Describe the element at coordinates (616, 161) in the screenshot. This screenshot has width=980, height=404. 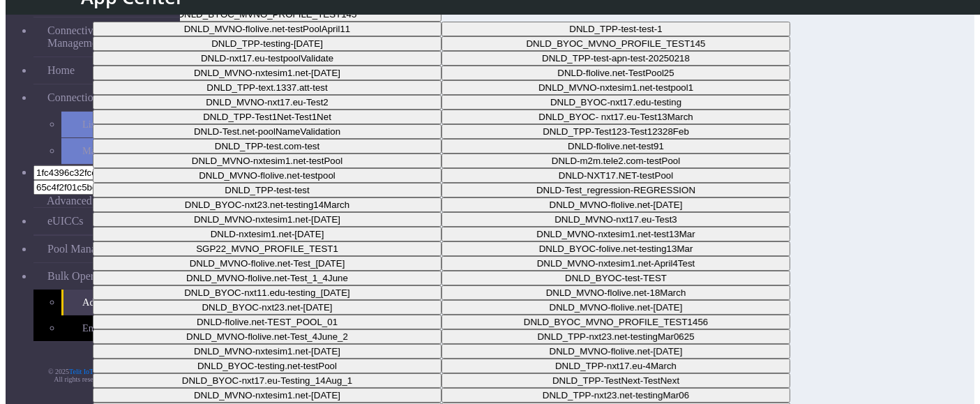
I see `button: DNLD-m2m.tele2.com-testPool` at that location.